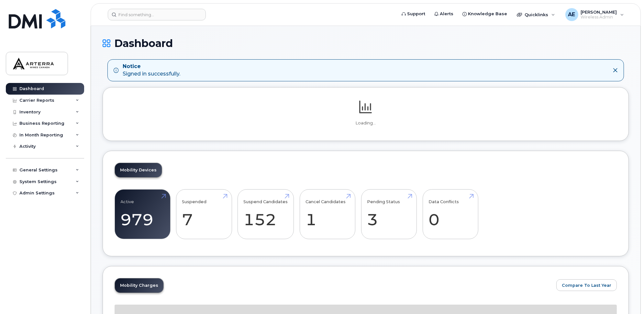 This screenshot has width=644, height=314. I want to click on a: Active 979, so click(143, 214).